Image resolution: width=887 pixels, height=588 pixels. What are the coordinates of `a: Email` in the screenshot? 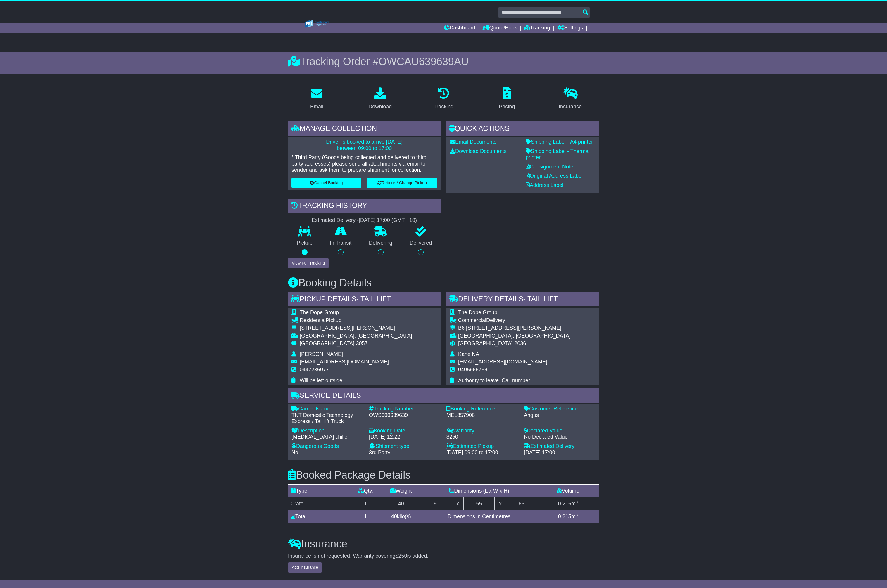 It's located at (316, 99).